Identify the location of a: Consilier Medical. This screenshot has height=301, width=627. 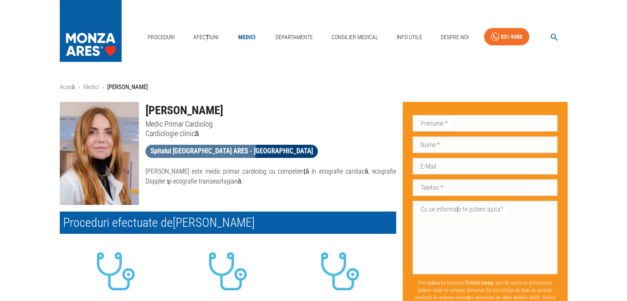
(354, 37).